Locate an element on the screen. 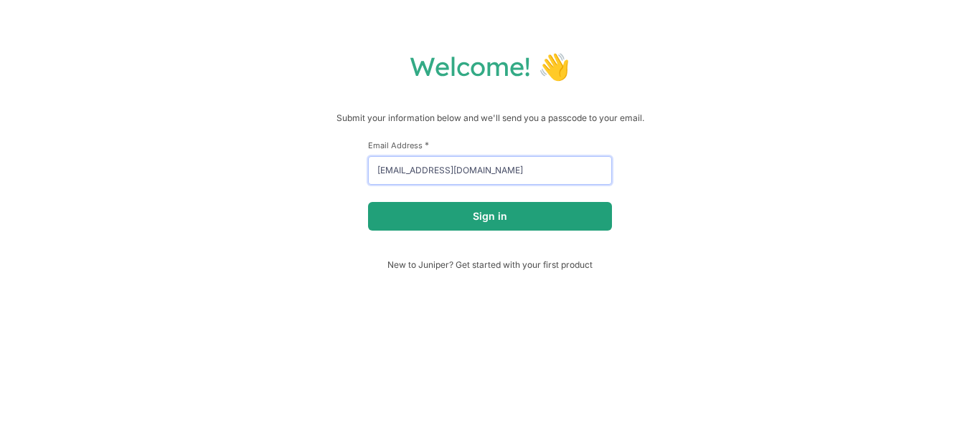 This screenshot has height=429, width=980. input: email@example.com is located at coordinates (490, 170).